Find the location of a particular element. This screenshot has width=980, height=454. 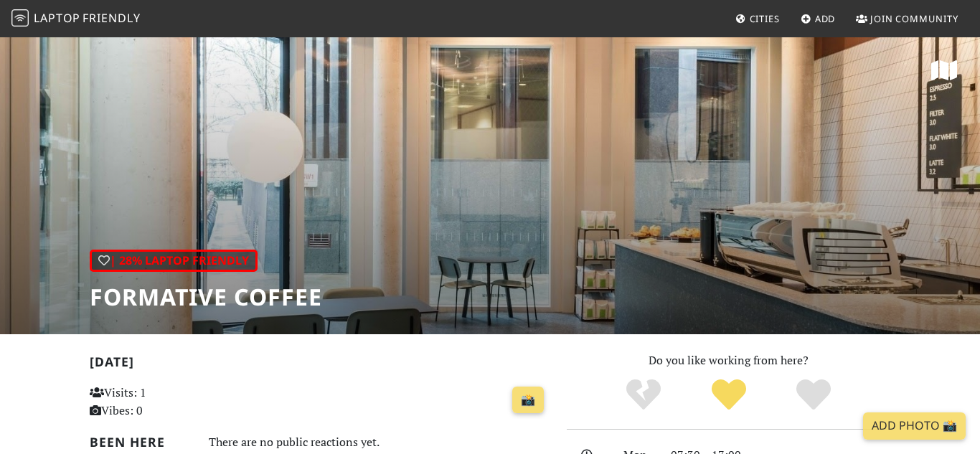

p: Do you like working from here? is located at coordinates (728, 361).